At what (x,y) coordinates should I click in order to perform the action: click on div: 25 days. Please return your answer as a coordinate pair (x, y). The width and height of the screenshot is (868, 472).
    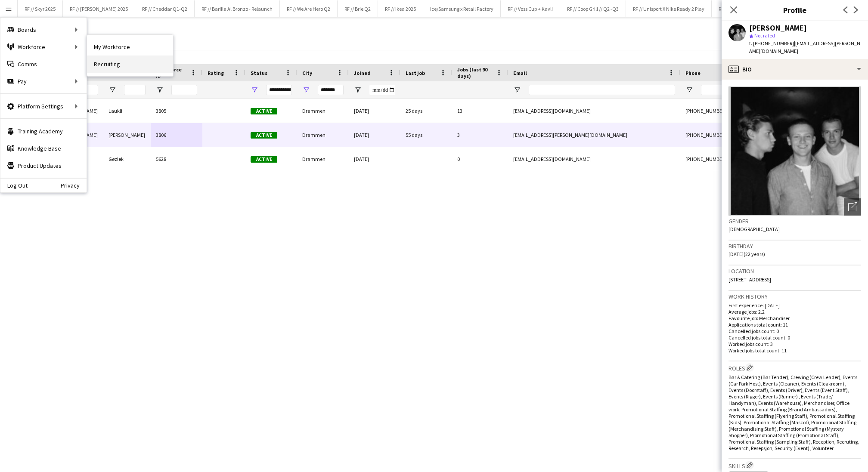
    Looking at the image, I should click on (427, 111).